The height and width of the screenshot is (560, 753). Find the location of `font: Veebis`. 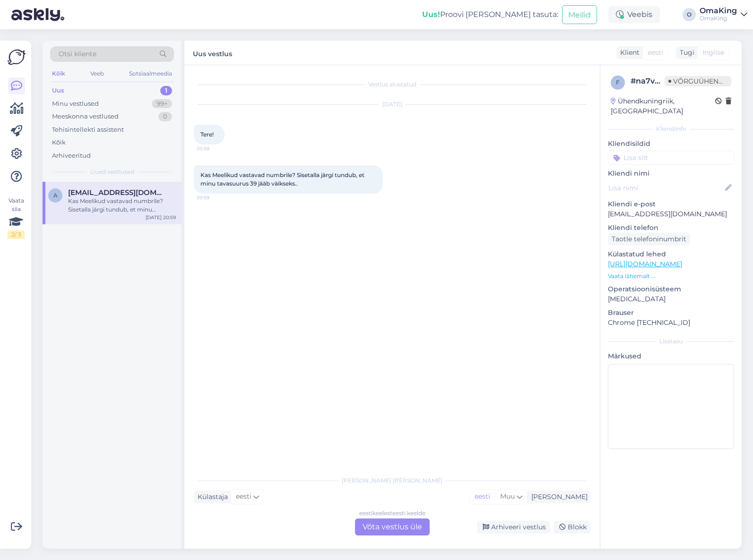

font: Veebis is located at coordinates (639, 14).